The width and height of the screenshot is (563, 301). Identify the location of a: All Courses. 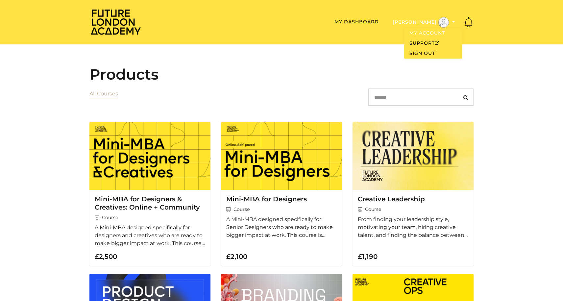
(104, 93).